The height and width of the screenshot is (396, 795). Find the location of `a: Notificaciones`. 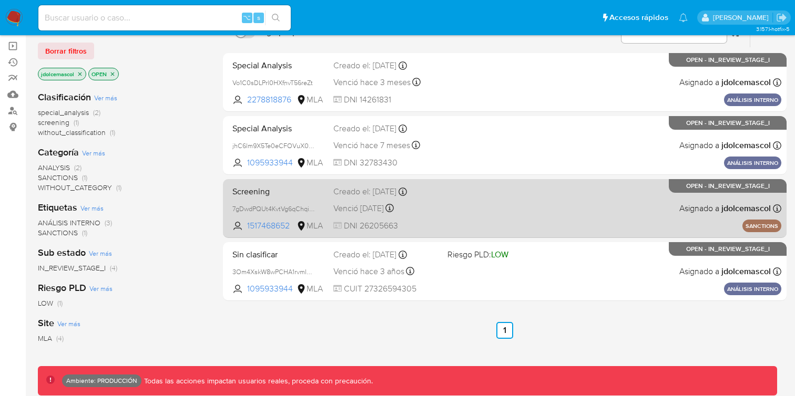

a: Notificaciones is located at coordinates (683, 17).